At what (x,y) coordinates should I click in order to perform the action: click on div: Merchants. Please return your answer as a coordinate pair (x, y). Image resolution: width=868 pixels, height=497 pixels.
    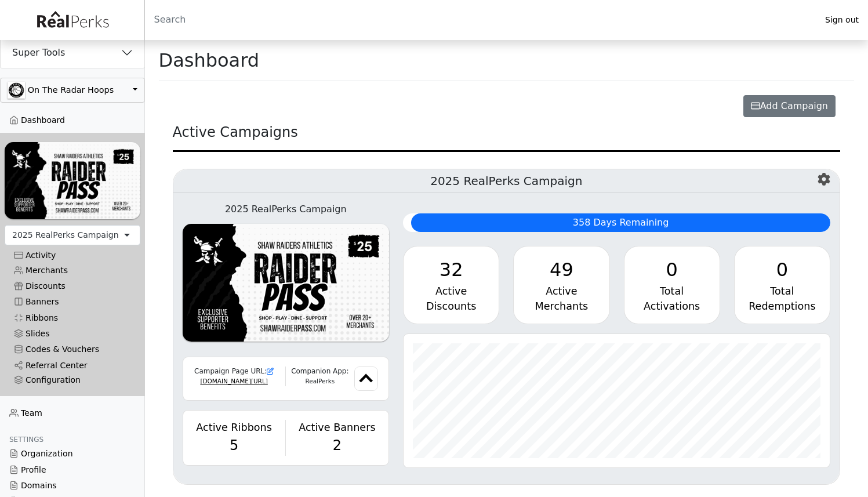
    Looking at the image, I should click on (562, 306).